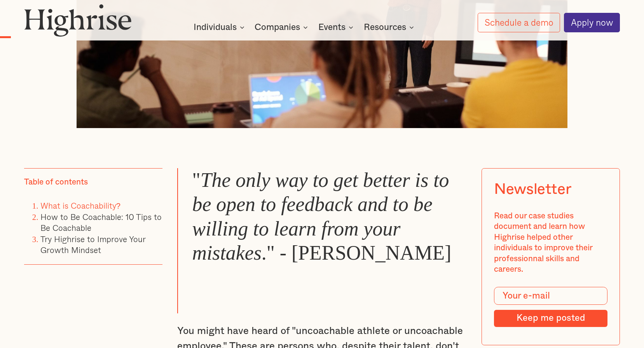 The height and width of the screenshot is (348, 644). I want to click on form: Modal Form, so click(551, 306).